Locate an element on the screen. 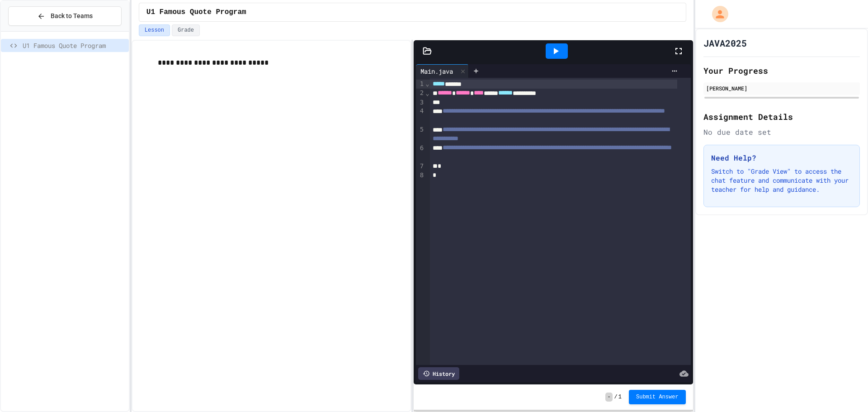 Image resolution: width=868 pixels, height=412 pixels. div: 5 is located at coordinates (420, 135).